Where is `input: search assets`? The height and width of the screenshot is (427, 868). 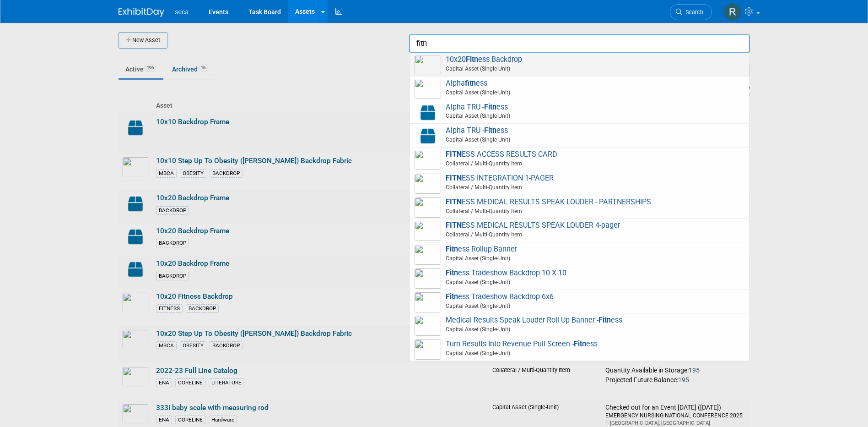
input: search assets is located at coordinates (580, 44).